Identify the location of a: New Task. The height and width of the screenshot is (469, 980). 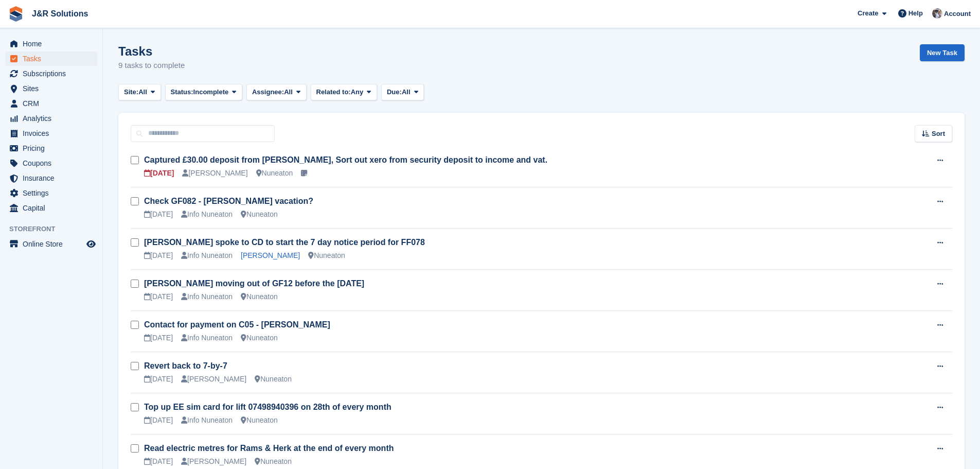
(942, 53).